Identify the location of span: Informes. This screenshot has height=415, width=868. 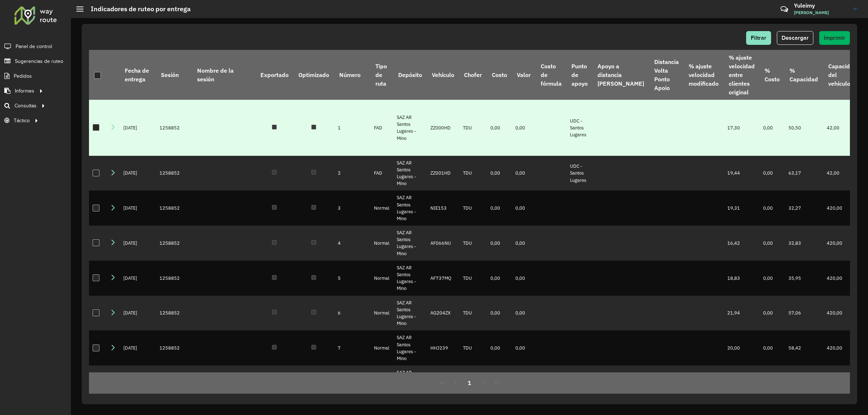
(25, 91).